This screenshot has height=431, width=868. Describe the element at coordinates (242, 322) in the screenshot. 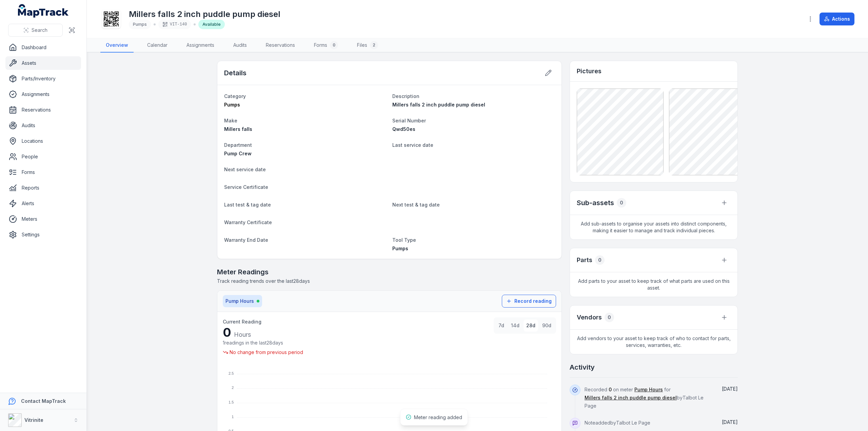

I see `span: Current Reading` at that location.